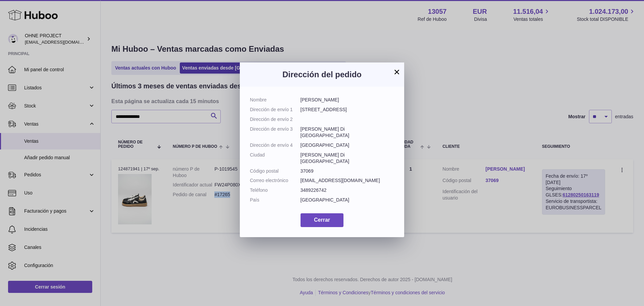 The width and height of the screenshot is (644, 306). What do you see at coordinates (275, 145) in the screenshot?
I see `dt: Dirección de envío 4` at bounding box center [275, 145].